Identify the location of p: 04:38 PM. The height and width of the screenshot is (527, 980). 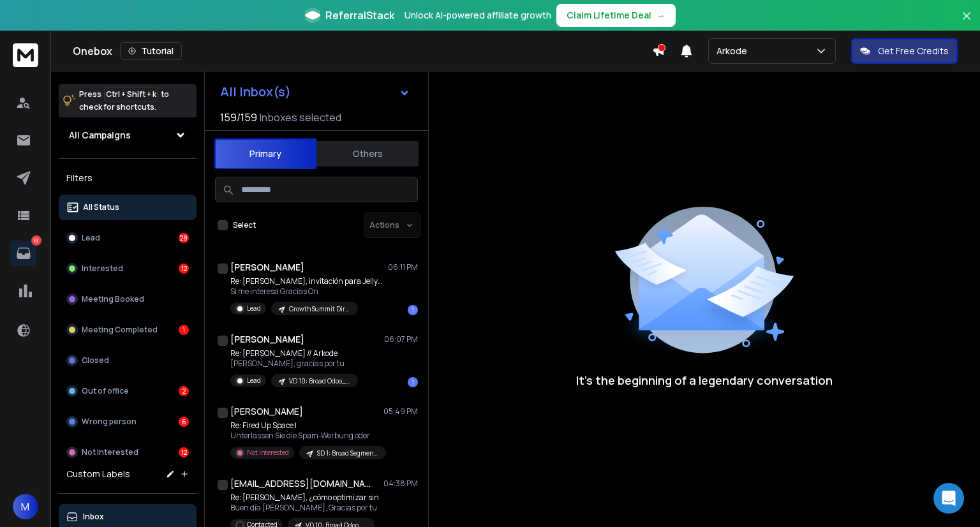
(401, 484).